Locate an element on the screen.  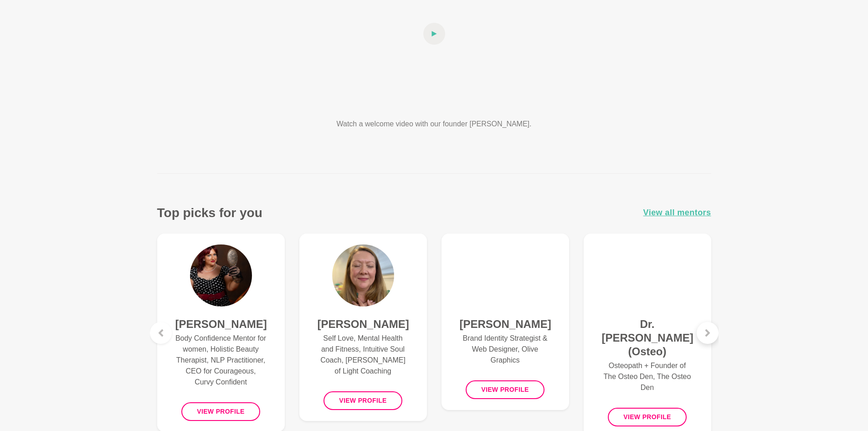
p: Brand Identity Strategist & Web Designer, Olive Graphics is located at coordinates (505, 350).